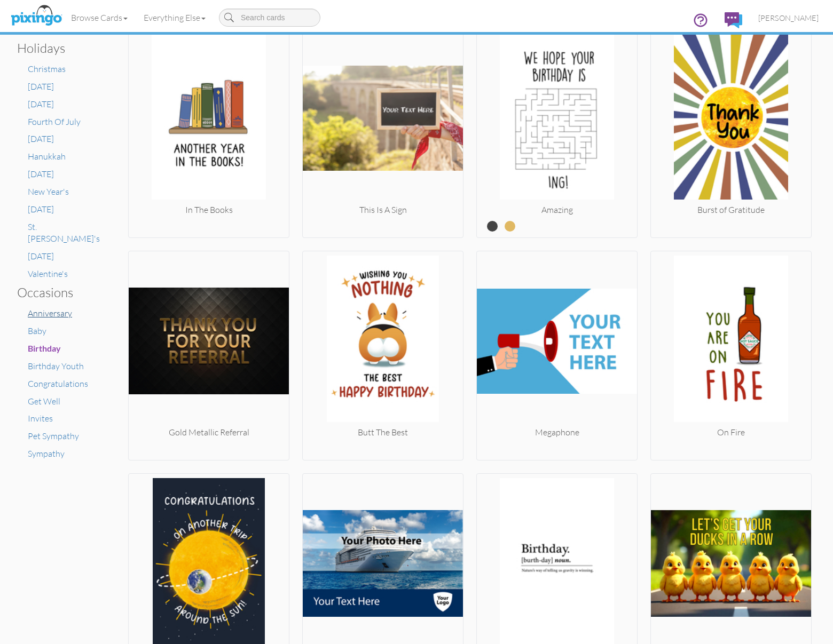 Image resolution: width=833 pixels, height=644 pixels. I want to click on img: 20241203-230502-95ee40736838-250.jpg, so click(731, 341).